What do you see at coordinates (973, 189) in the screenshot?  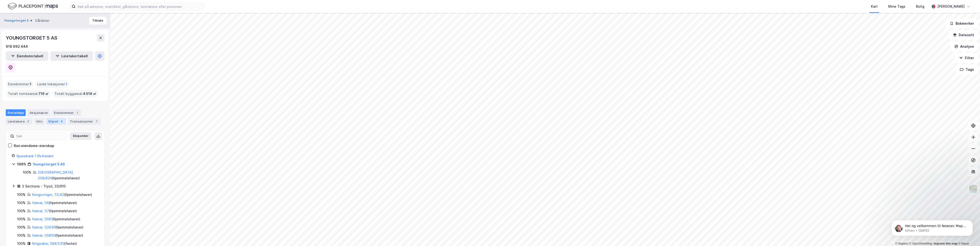 I see `img: Z` at bounding box center [973, 189].